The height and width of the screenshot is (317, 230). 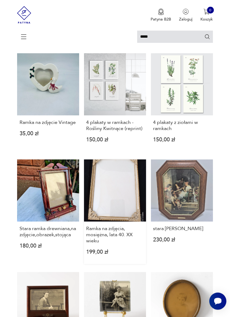 What do you see at coordinates (115, 235) in the screenshot?
I see `h3: Ramka na zdjęcia, mosiężna, lata 40. XX wieku` at bounding box center [115, 235].